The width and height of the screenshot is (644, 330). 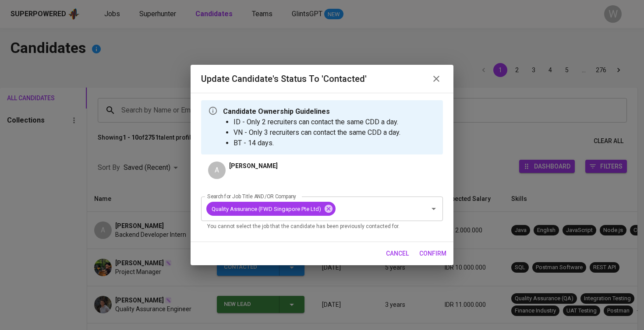 What do you see at coordinates (322, 227) in the screenshot?
I see `p: You cannot select the job that the candidate has been previously contacted for.` at bounding box center [322, 227].